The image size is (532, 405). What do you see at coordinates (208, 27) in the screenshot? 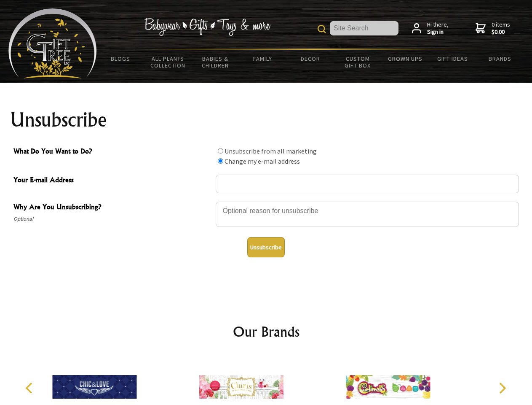
I see `img: Babywear - Gifts - Toys & more` at bounding box center [208, 27].